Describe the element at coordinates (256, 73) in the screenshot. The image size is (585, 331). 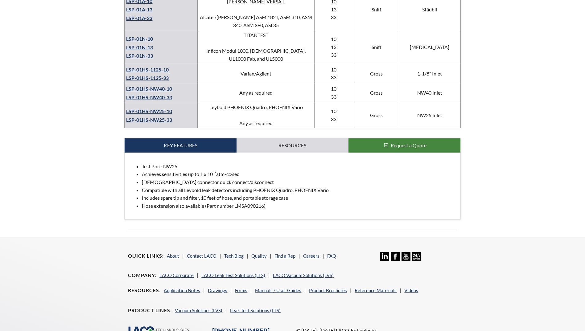
I see `td: Varian/Agilent` at that location.